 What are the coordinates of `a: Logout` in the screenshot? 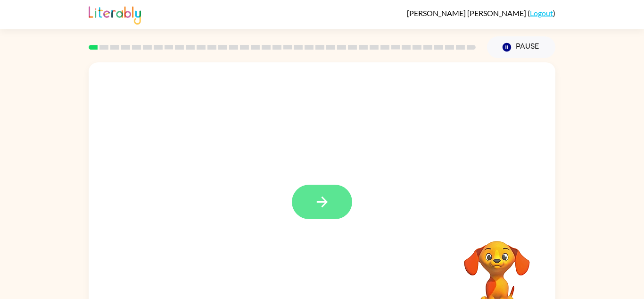 It's located at (541, 13).